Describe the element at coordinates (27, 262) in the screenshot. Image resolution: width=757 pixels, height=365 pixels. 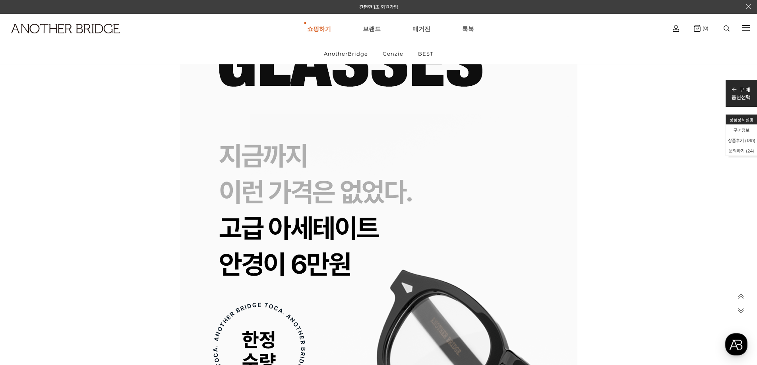
I see `a: 홈` at that location.